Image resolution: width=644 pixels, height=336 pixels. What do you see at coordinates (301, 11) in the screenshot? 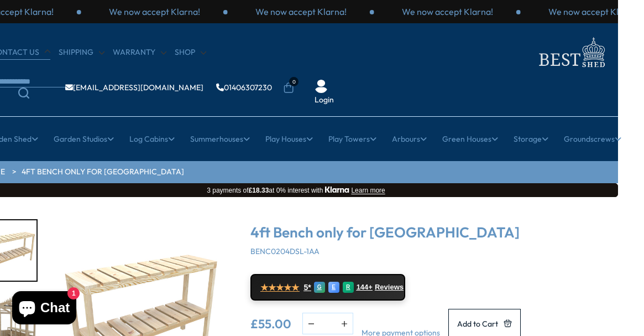
I see `div: 2 / 3` at bounding box center [301, 11].